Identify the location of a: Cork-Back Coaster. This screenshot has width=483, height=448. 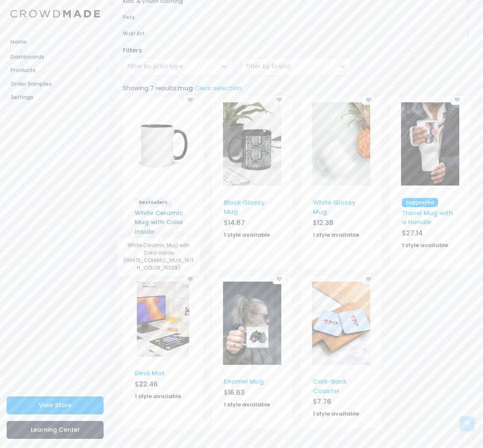
(330, 385).